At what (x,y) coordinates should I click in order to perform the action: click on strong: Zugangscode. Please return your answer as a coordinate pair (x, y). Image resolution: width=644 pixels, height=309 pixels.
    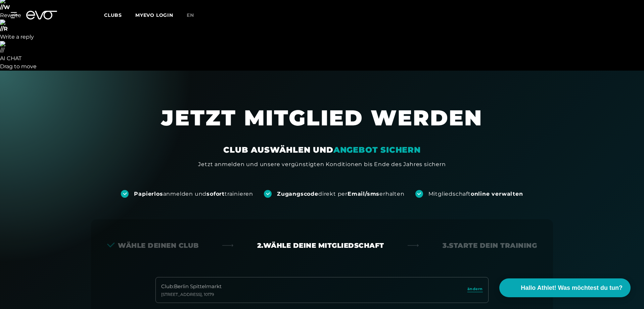
    Looking at the image, I should click on (298, 193).